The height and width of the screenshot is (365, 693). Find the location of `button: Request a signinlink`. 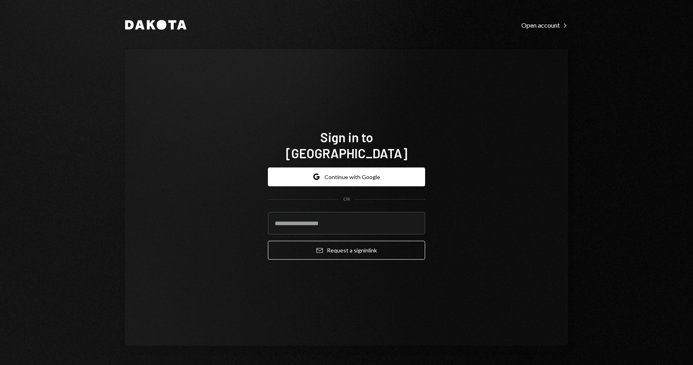

button: Request a signinlink is located at coordinates (347, 250).